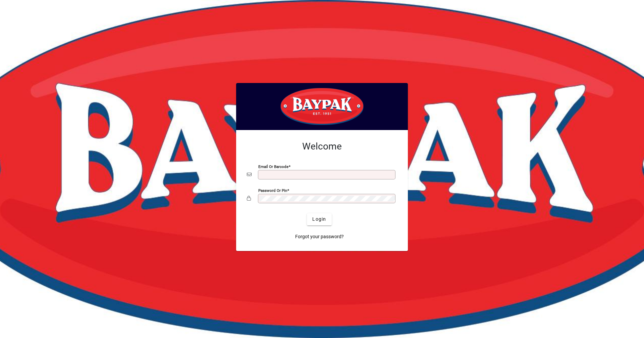 This screenshot has width=644, height=338. What do you see at coordinates (319, 237) in the screenshot?
I see `a: Forgot your password?` at bounding box center [319, 237].